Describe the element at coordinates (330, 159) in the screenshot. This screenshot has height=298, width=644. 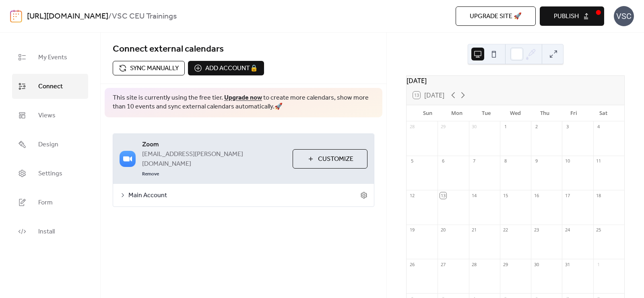
I see `button: Customize` at that location.